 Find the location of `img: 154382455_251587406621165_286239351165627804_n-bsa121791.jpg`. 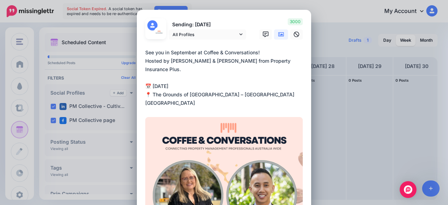

img: 154382455_251587406621165_286239351165627804_n-bsa121791.jpg is located at coordinates (159, 32).